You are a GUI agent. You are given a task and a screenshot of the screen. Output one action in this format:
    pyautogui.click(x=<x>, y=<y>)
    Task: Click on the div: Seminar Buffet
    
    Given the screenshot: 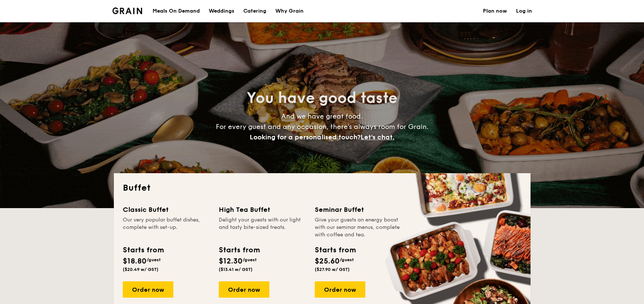 What is the action you would take?
    pyautogui.click(x=359, y=210)
    